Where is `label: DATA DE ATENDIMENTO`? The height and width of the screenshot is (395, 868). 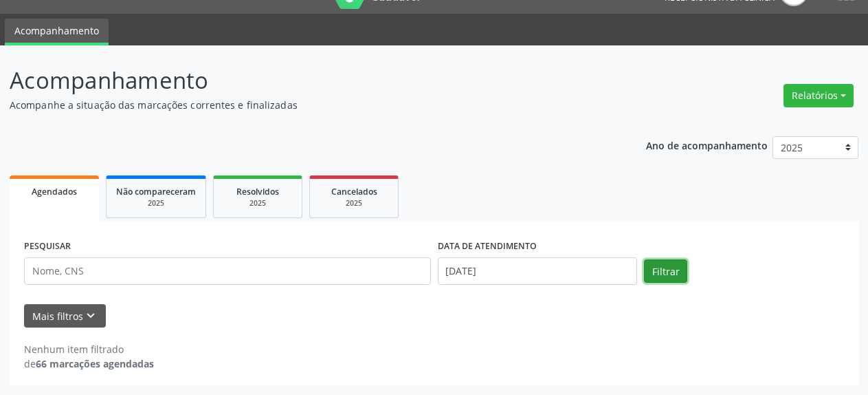 label: DATA DE ATENDIMENTO is located at coordinates (487, 247).